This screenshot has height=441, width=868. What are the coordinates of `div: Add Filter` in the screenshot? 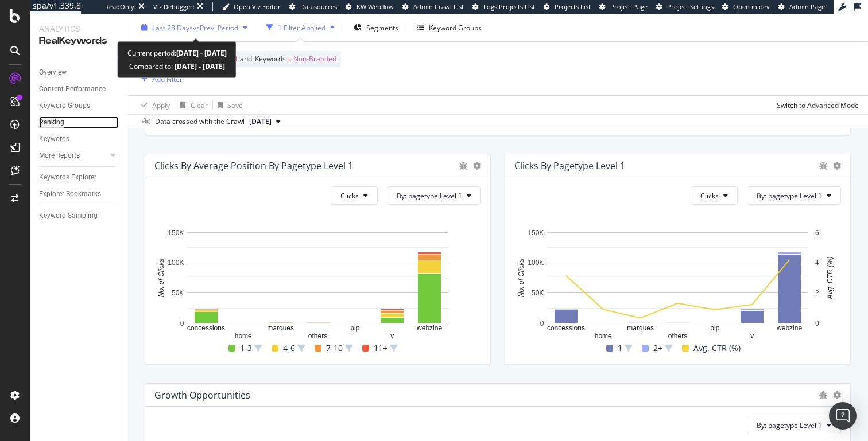 It's located at (167, 78).